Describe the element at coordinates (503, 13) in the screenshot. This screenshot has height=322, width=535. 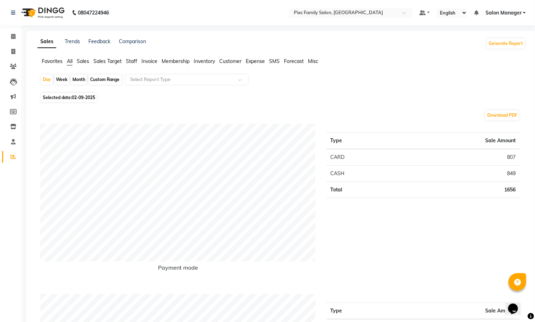
I see `span: Salon Manager` at that location.